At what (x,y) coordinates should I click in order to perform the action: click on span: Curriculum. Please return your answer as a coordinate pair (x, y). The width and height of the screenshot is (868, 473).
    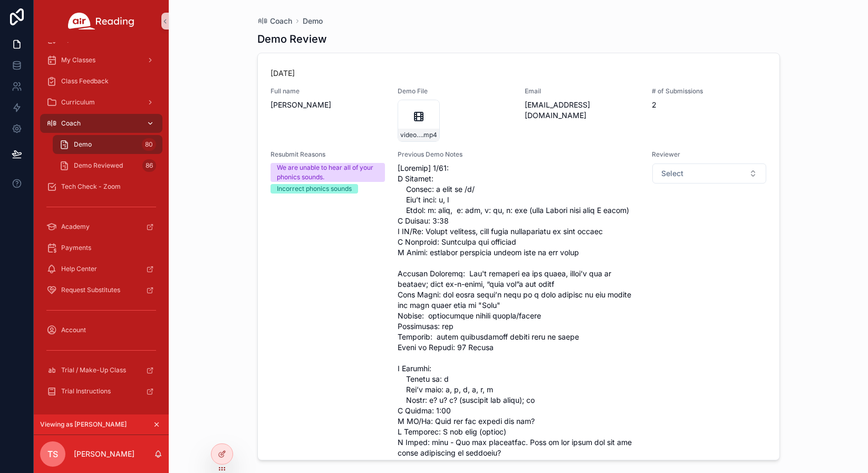
    Looking at the image, I should click on (78, 102).